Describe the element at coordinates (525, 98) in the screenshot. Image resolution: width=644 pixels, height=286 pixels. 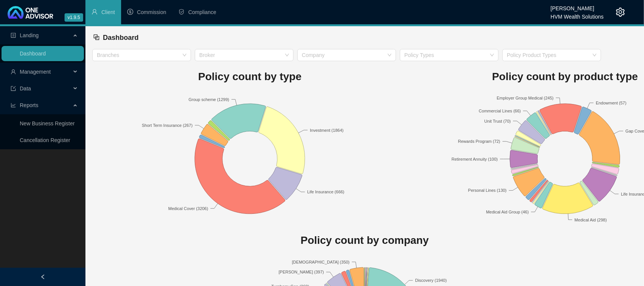
I see `text: Employer Group Medical (245)` at that location.